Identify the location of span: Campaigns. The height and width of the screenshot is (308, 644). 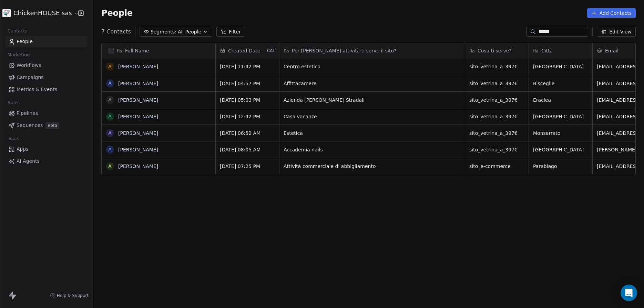
(30, 77).